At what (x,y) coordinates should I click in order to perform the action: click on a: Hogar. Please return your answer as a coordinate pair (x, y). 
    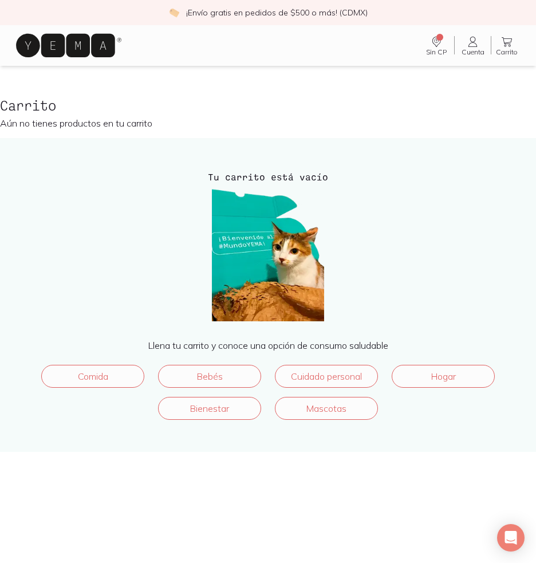
    Looking at the image, I should click on (443, 376).